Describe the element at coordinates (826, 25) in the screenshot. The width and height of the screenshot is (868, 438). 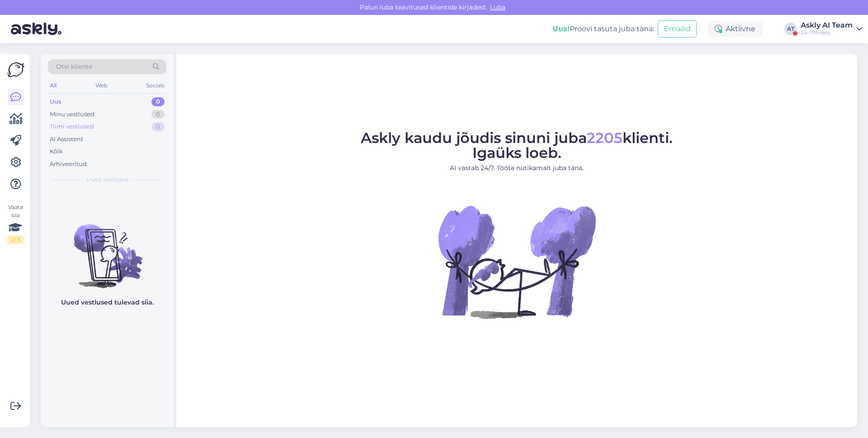
I see `div: Askly AI Team` at that location.